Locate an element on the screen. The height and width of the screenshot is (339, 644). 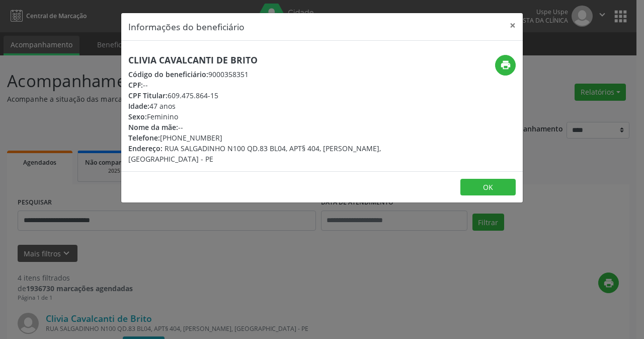
span: Idade: is located at coordinates (139, 106).